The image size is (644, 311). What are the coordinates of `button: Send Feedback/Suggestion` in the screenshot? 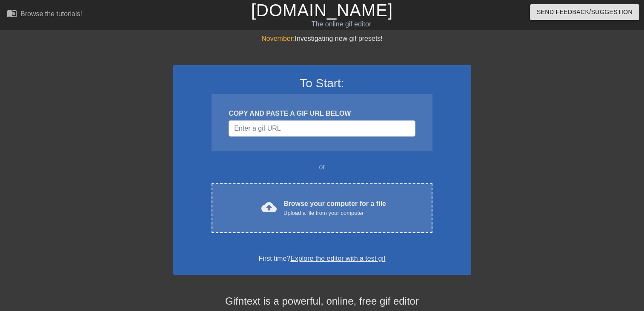 It's located at (584, 12).